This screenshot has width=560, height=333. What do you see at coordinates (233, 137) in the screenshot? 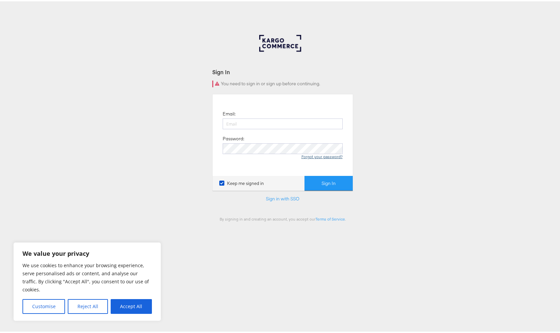
I see `label: Password:` at bounding box center [233, 137].